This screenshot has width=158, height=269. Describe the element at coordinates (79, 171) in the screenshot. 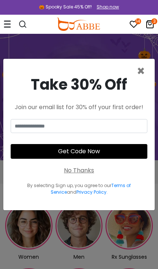

I see `div: No Thanks` at that location.